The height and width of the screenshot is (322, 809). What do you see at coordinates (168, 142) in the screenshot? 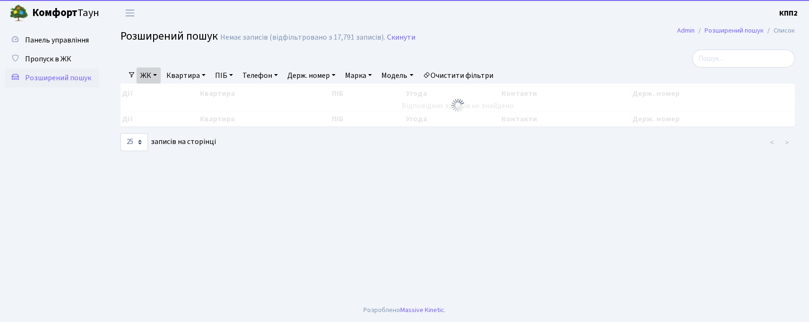
I see `label: записів на сторінці` at bounding box center [168, 142].